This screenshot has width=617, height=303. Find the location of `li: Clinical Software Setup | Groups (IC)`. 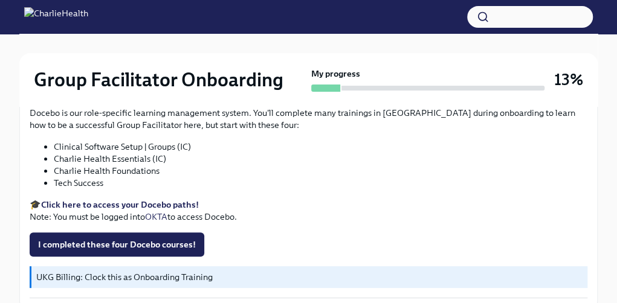

li: Clinical Software Setup | Groups (IC) is located at coordinates (320, 147).